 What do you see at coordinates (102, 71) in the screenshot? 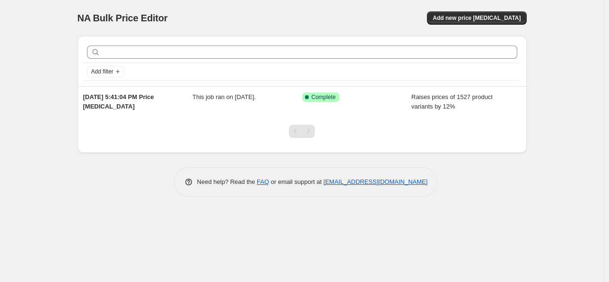
I see `span: Add filter` at bounding box center [102, 71].